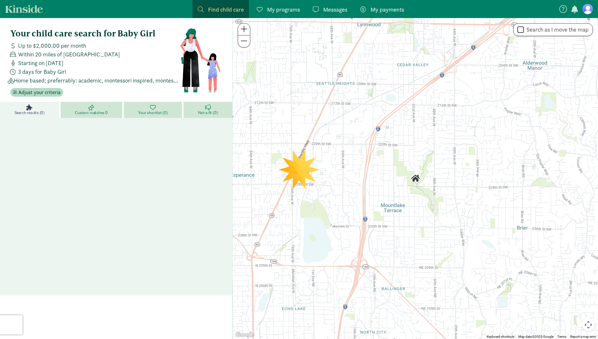 The height and width of the screenshot is (339, 598). Describe the element at coordinates (208, 110) in the screenshot. I see `a: Not a fit (0)` at that location.